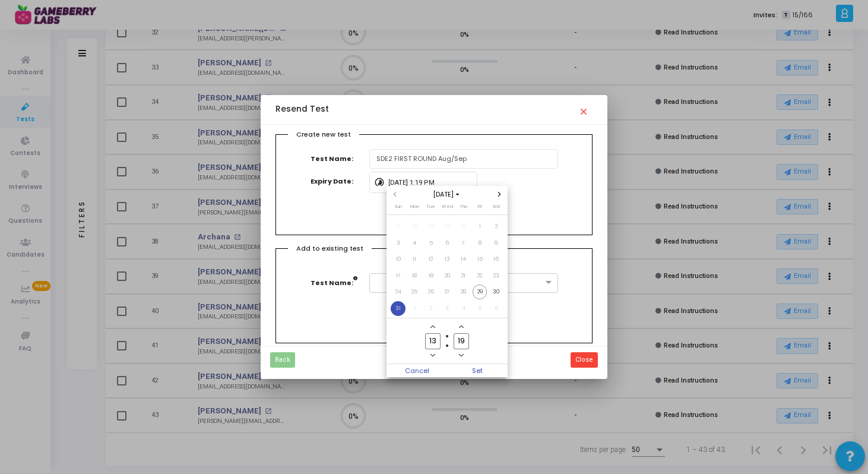 This screenshot has width=868, height=474. I want to click on th: Friday, so click(480, 208).